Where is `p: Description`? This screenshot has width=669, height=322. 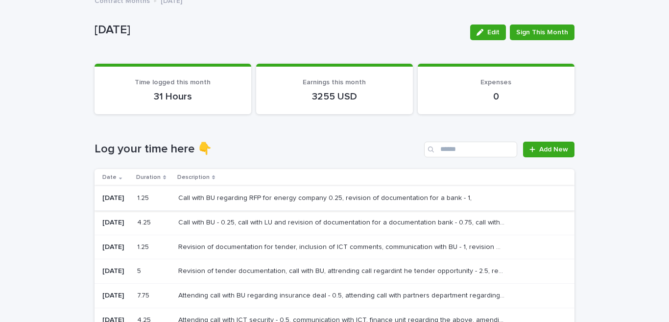
p: Description is located at coordinates (194, 177).